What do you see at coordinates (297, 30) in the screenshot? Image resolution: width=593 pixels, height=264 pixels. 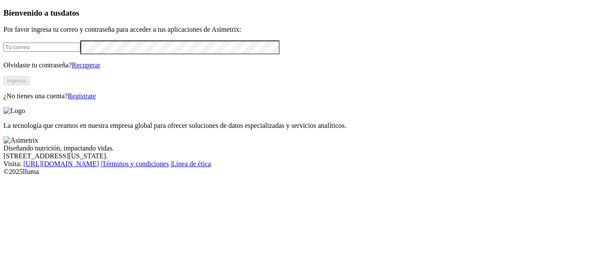 I see `p: Por favor ingresa tu correo y contraseña para acceder a tus aplicaciones de Asimetrix:` at bounding box center [297, 30].